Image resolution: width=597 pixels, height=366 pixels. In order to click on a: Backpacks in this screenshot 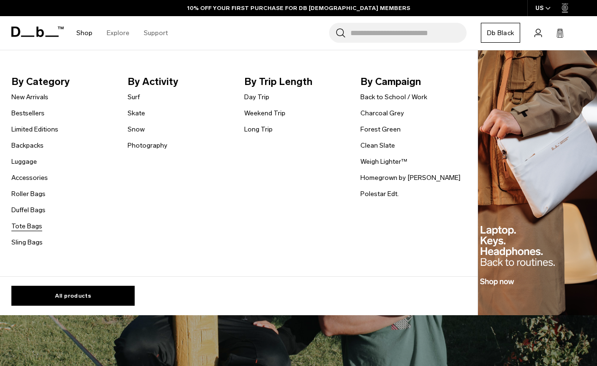, I will do `click(28, 145)`.